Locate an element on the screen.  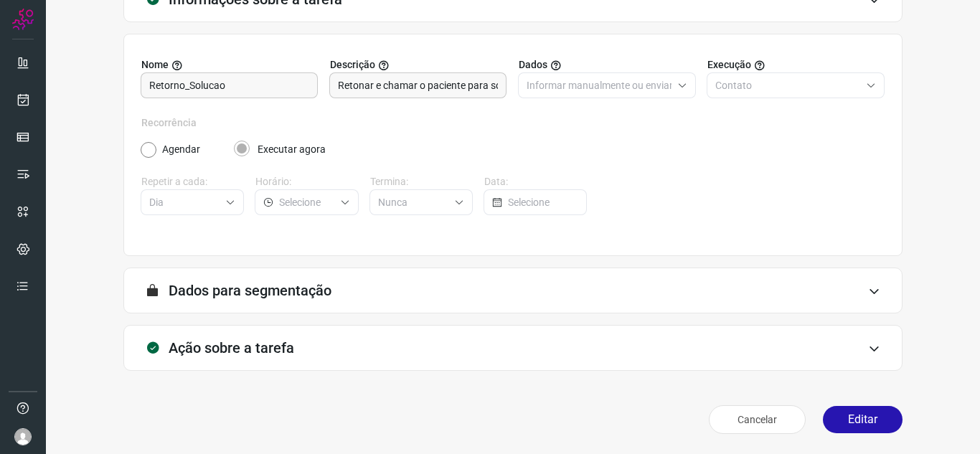
img: avatar-user-boy.jpg is located at coordinates (23, 437).